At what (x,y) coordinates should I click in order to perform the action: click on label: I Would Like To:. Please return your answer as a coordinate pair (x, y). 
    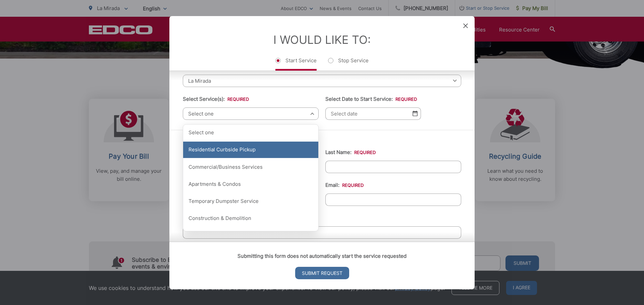
    Looking at the image, I should click on (322, 39).